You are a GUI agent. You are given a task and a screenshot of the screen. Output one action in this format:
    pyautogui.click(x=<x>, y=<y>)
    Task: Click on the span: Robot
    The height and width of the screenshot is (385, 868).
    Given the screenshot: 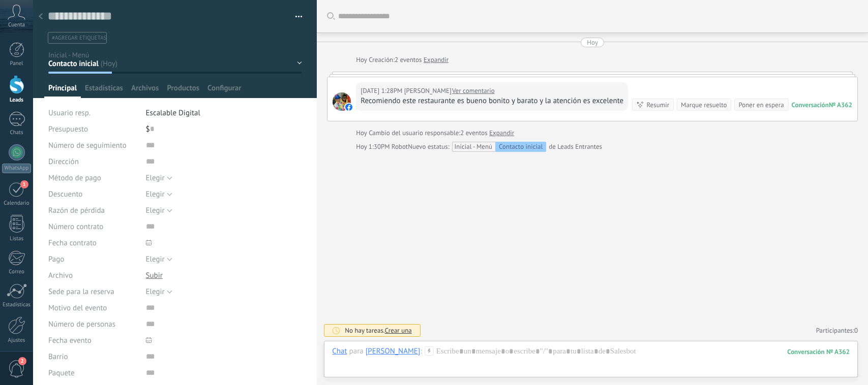 What is the action you would take?
    pyautogui.click(x=400, y=146)
    